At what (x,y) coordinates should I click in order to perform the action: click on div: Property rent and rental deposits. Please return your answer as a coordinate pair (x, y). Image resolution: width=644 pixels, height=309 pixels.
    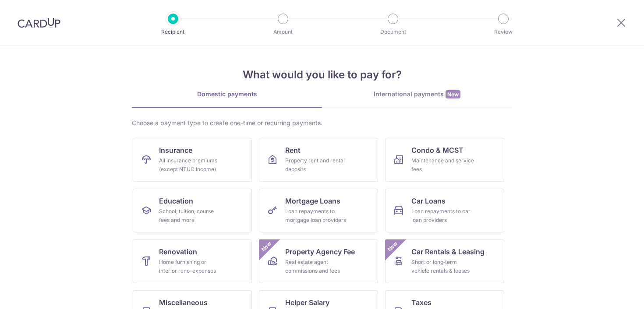
    Looking at the image, I should click on (316, 165).